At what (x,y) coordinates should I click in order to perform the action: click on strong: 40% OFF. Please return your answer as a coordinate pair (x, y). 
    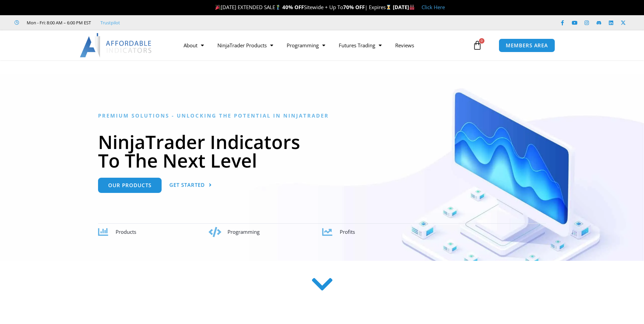
    Looking at the image, I should click on (293, 7).